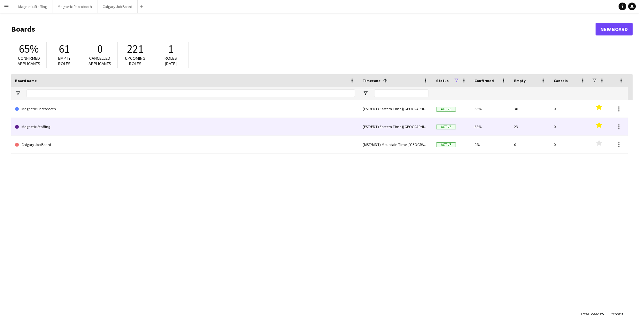 The image size is (639, 330). What do you see at coordinates (372, 81) in the screenshot?
I see `span: Timezone` at bounding box center [372, 81].